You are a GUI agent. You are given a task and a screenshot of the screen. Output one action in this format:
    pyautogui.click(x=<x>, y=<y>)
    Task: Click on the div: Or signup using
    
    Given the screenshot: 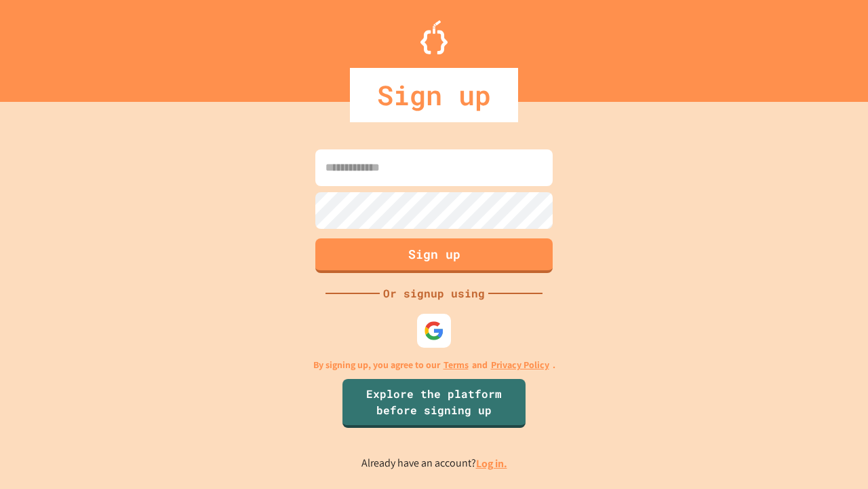 What is the action you would take?
    pyautogui.click(x=434, y=294)
    